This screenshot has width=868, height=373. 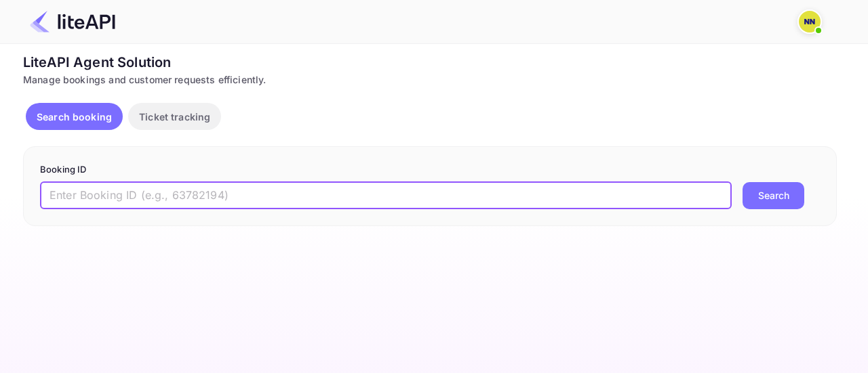 I want to click on img: LiteAPI Logo, so click(x=73, y=22).